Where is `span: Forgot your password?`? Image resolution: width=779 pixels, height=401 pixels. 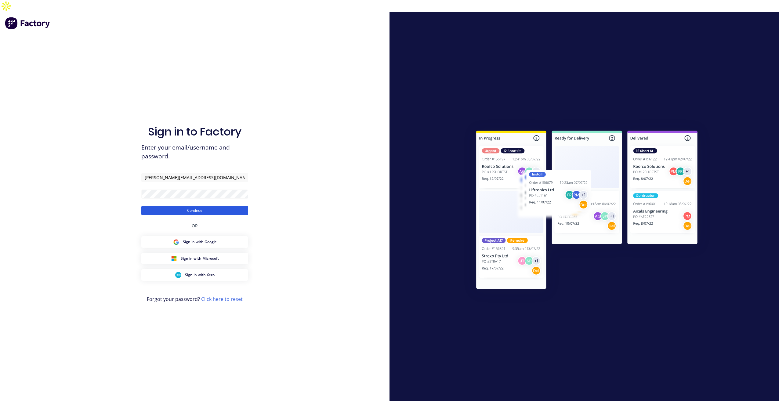 span: Forgot your password? is located at coordinates (195, 299).